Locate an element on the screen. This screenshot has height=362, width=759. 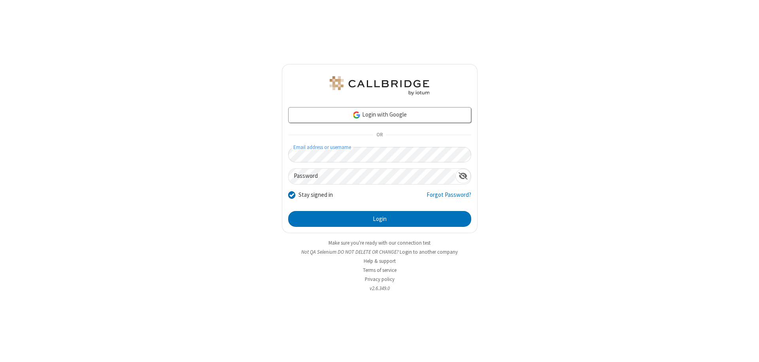
img: QA Selenium DO NOT DELETE OR CHANGE is located at coordinates (380, 86).